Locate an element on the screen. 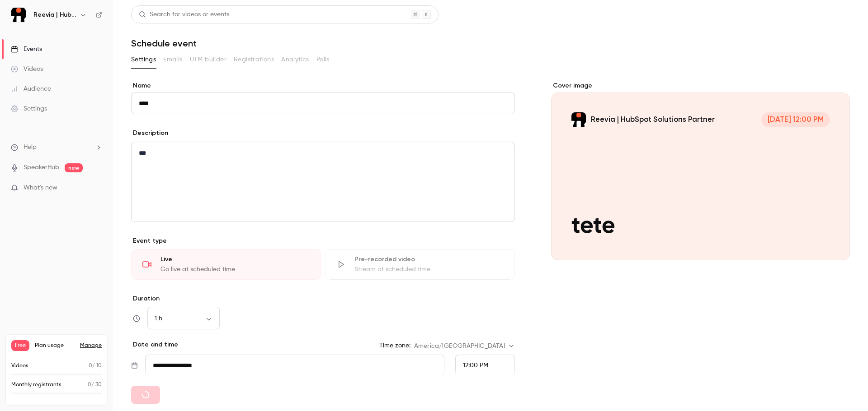 This screenshot has height=411, width=868. span: 12:00 PM is located at coordinates (476, 366).